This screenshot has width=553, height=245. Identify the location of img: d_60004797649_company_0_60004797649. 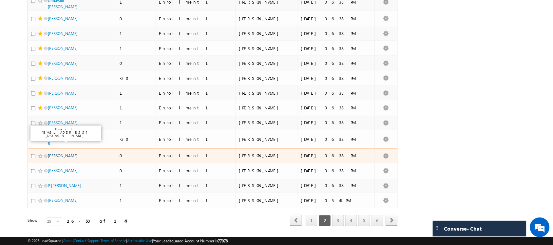
(19, 39).